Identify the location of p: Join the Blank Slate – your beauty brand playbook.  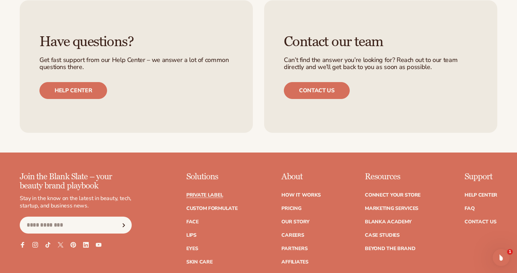
(76, 181).